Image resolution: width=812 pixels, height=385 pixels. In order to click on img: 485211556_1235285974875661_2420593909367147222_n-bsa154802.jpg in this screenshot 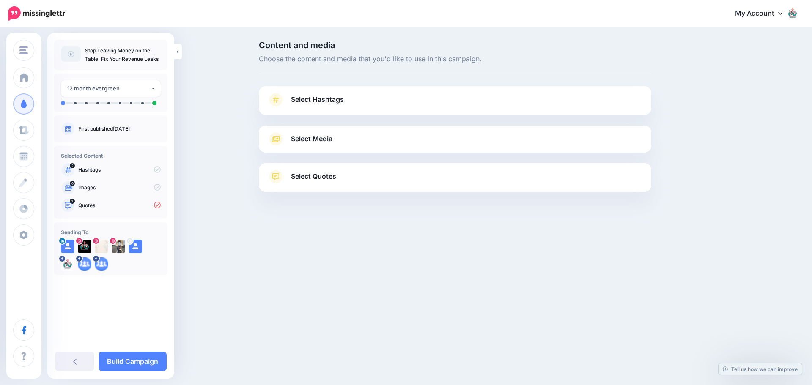, I will do `click(101, 247)`.